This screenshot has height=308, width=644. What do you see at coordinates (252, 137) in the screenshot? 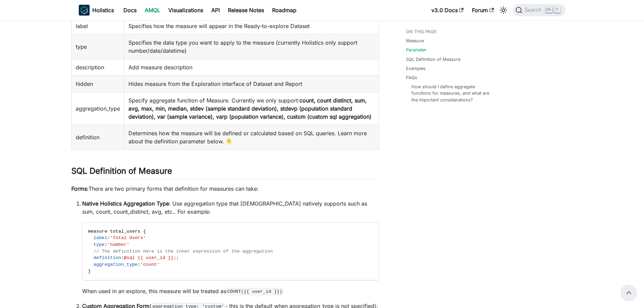
I see `td: Determines how the measure will be defined or calculated based on SQL queries. Learn more about t...` at bounding box center [252, 137].